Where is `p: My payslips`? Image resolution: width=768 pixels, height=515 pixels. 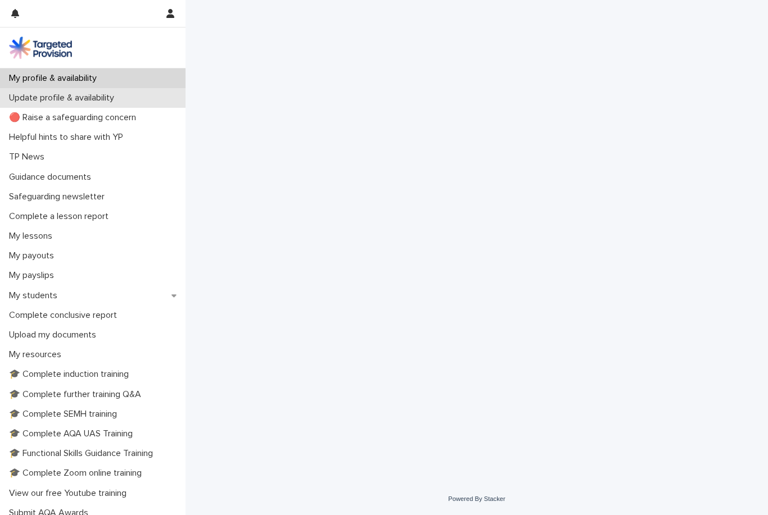 p: My payslips is located at coordinates (34, 275).